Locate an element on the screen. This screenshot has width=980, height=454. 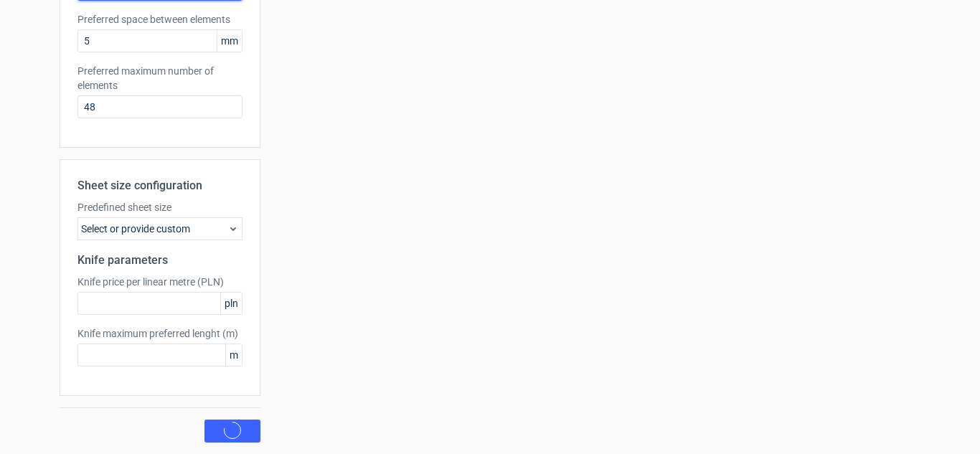
div: Select or provide custom is located at coordinates (160, 229).